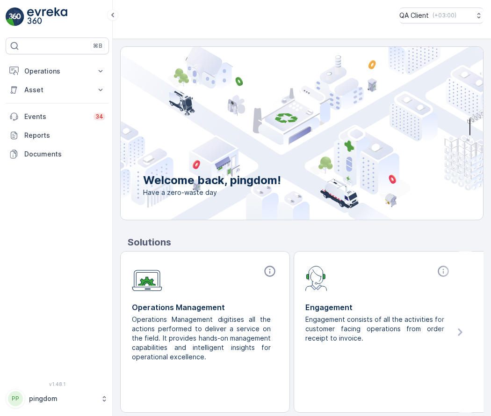 The width and height of the screenshot is (491, 416). Describe the element at coordinates (212, 180) in the screenshot. I see `p: Welcome back, pingdom!` at that location.